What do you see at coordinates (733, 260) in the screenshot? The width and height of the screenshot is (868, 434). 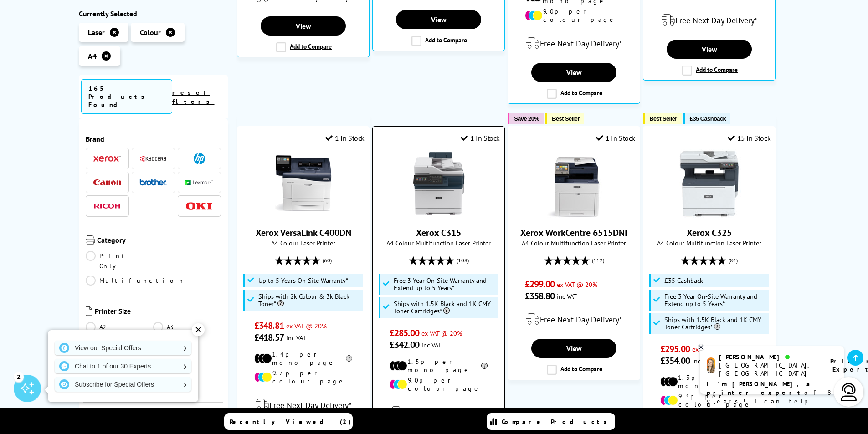 I see `span: (84)` at bounding box center [733, 260].